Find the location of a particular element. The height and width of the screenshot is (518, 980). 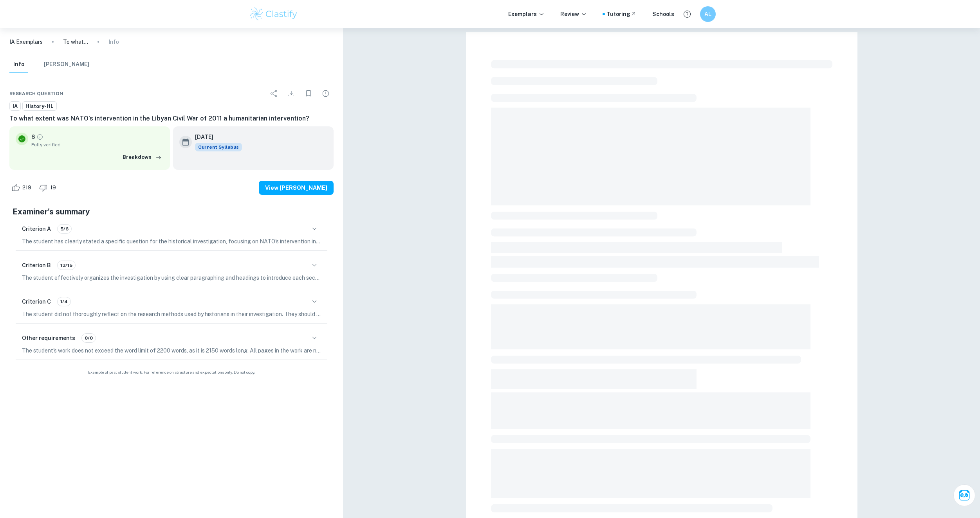

span: IA is located at coordinates (15, 106).